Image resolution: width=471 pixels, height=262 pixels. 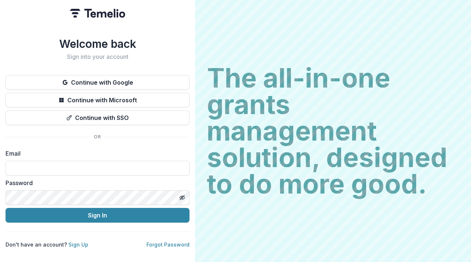 What do you see at coordinates (98, 118) in the screenshot?
I see `button: Continue with SSO` at bounding box center [98, 118].